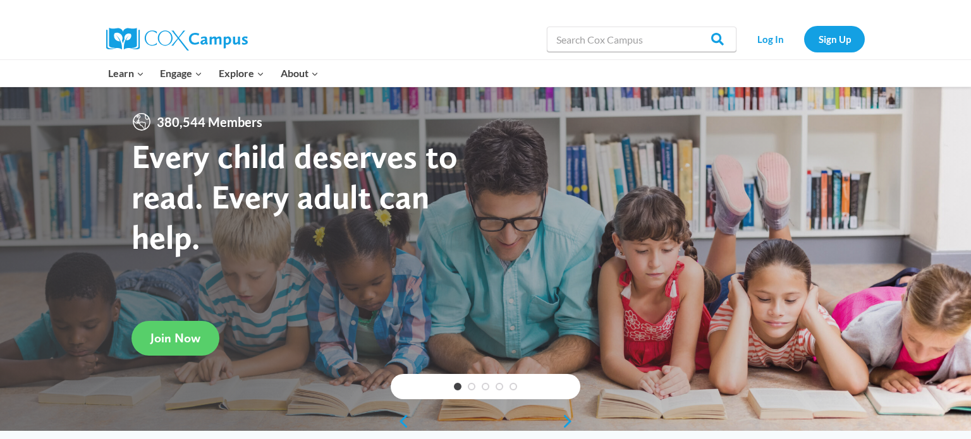 This screenshot has height=439, width=971. What do you see at coordinates (485, 387) in the screenshot?
I see `a: 3` at bounding box center [485, 387].